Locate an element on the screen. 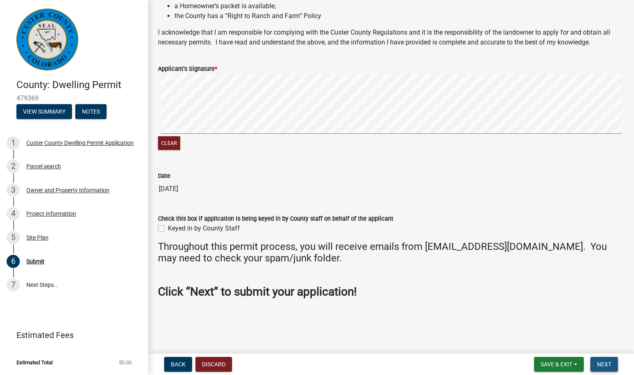 This screenshot has width=634, height=375. div: 5 is located at coordinates (13, 237).